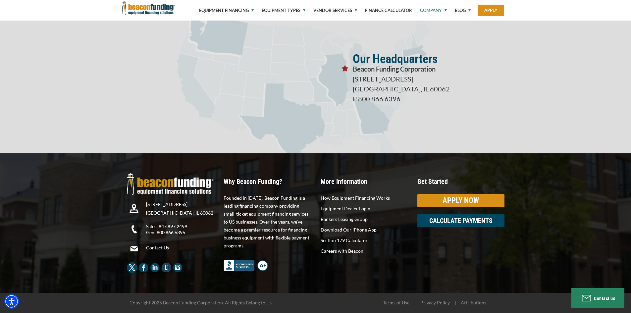 This screenshot has height=313, width=631. Describe the element at coordinates (428, 59) in the screenshot. I see `p: Our Headquarters` at that location.